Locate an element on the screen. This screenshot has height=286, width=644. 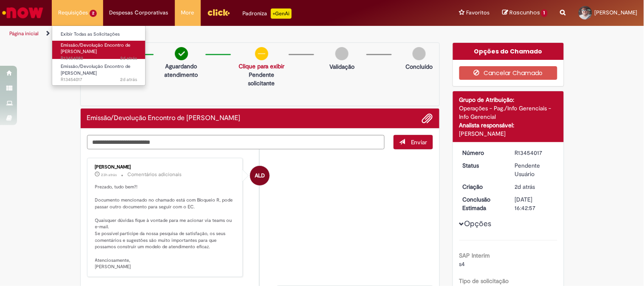
small: Comentários adicionais is located at coordinates (155, 174).